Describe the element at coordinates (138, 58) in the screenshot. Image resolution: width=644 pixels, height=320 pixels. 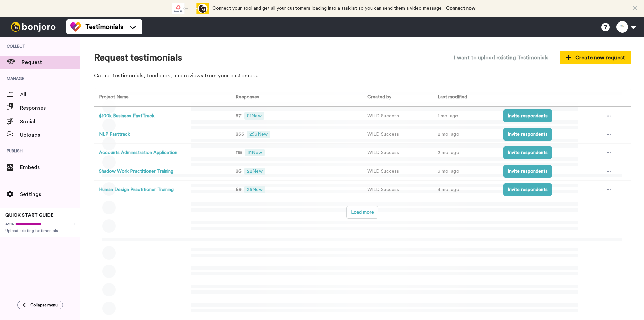
I see `h1: Request testimonials` at that location.